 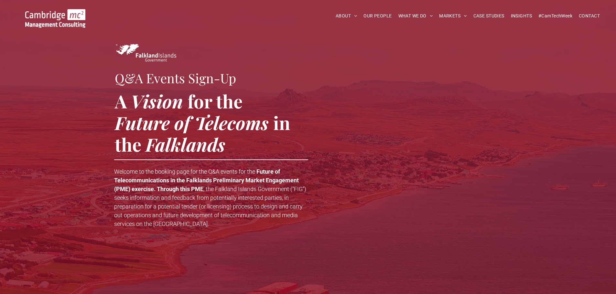 I want to click on span: A, so click(x=121, y=101).